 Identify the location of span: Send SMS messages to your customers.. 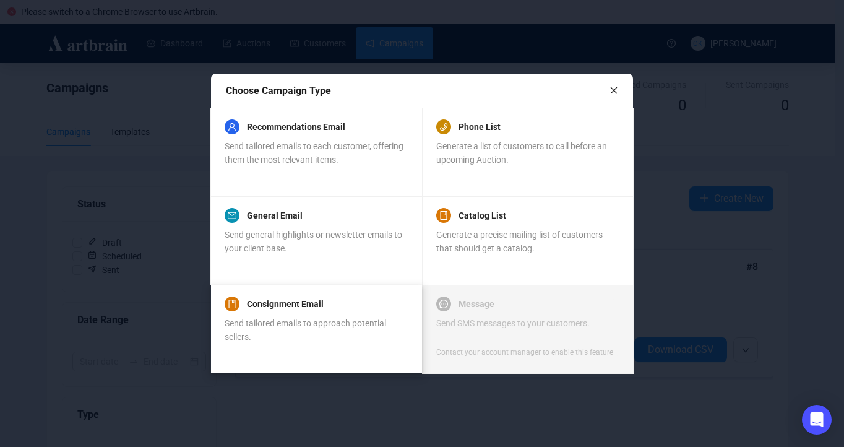
(513, 323).